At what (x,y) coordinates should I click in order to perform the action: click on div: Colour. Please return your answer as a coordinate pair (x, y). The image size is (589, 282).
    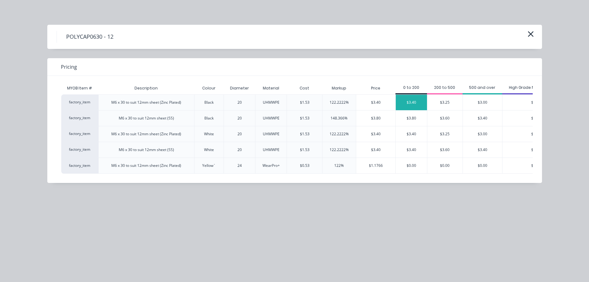
    Looking at the image, I should click on (209, 88).